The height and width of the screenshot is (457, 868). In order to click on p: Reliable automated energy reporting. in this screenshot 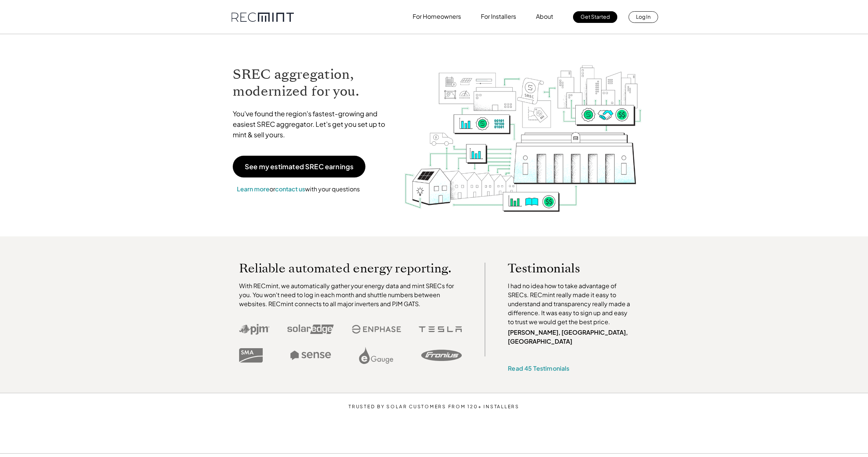, I will do `click(351, 268)`.